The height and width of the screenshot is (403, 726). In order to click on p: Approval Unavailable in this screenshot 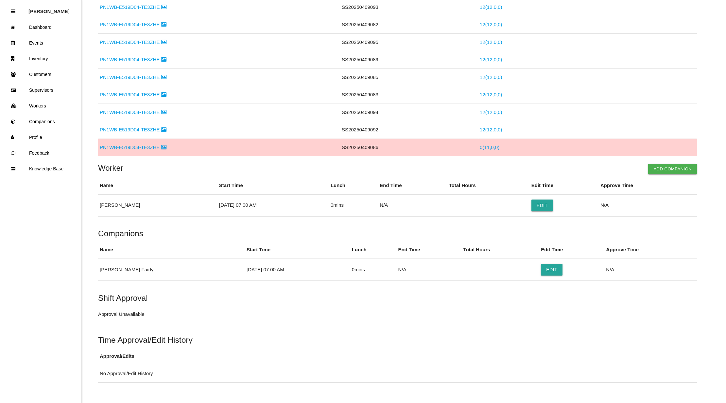, I will do `click(121, 314)`.